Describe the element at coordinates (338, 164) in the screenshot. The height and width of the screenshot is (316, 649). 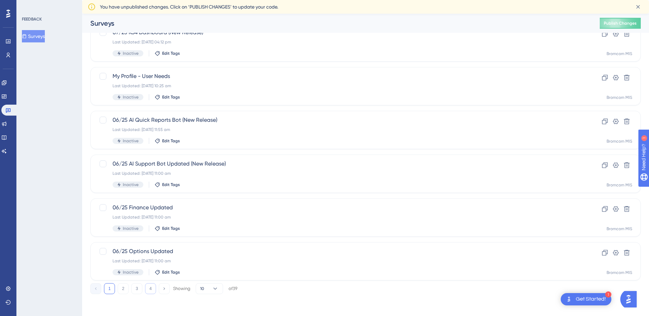
I see `span: 06/25 AI Support Bot Updated (New Release)` at that location.